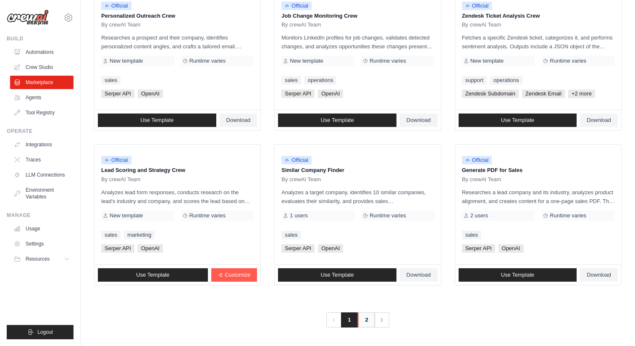  I want to click on p: Similar Company Finder, so click(358, 170).